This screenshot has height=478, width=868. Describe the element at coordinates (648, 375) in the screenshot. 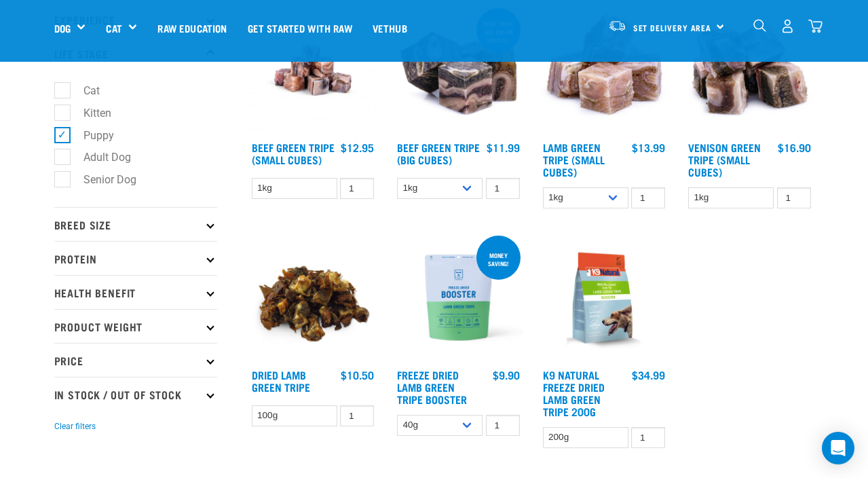

I see `div: $34.99` at that location.